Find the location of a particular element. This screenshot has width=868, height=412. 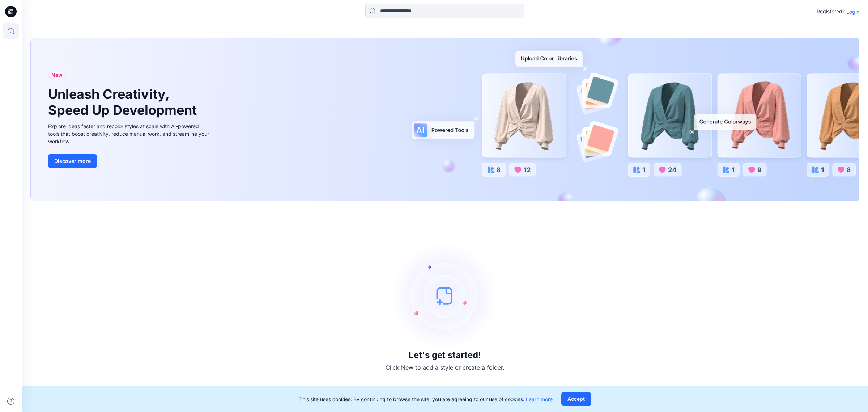

a: Discover more is located at coordinates (130, 161).